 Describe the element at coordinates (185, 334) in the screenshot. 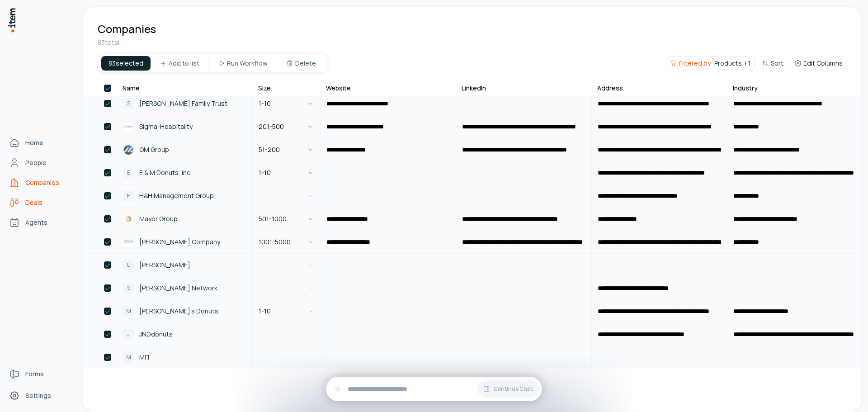

I see `a: JJNDdonuts` at that location.